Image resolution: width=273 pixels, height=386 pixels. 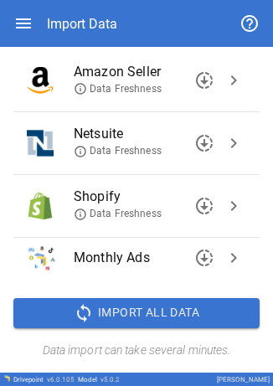 I want to click on div: Drivepoint, so click(x=44, y=379).